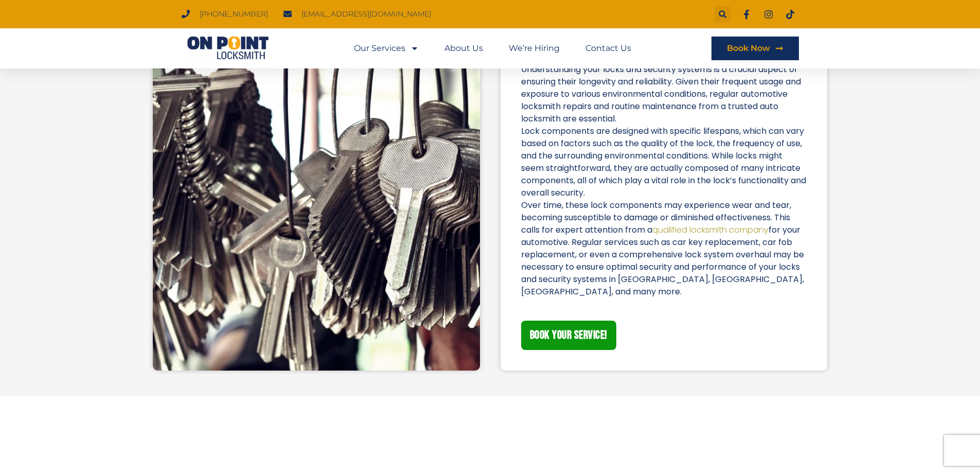  What do you see at coordinates (711, 229) in the screenshot?
I see `a: qualified locksmith company` at bounding box center [711, 229].